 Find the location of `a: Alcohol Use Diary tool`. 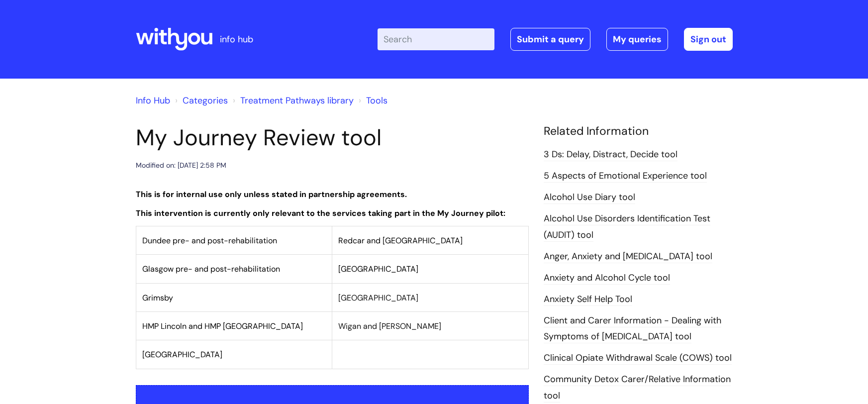

a: Alcohol Use Diary tool is located at coordinates (590, 198).